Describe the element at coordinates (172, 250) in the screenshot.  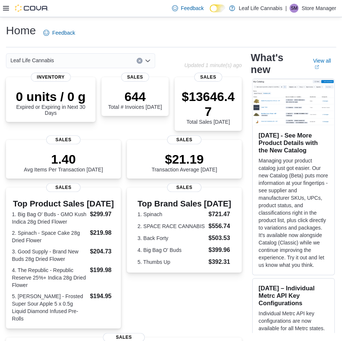
I see `dt: 4. Big Bag O' Buds` at that location.